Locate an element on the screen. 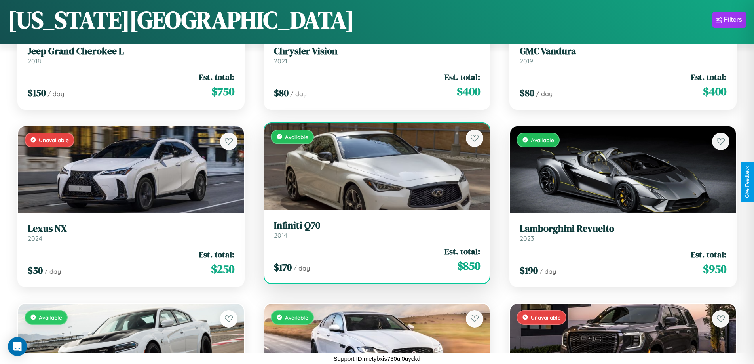 The height and width of the screenshot is (364, 754). span: 2023 is located at coordinates (527, 238).